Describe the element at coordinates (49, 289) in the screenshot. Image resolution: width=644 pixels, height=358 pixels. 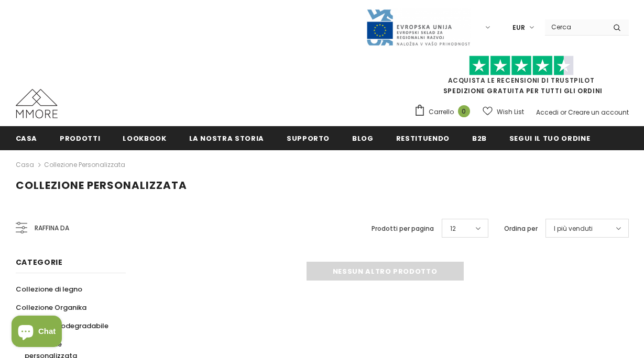
I see `span: Collezione di legno` at that location.